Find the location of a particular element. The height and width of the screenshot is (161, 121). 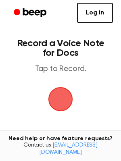

h1: Record a Voice Note for Docs is located at coordinates (60, 48).